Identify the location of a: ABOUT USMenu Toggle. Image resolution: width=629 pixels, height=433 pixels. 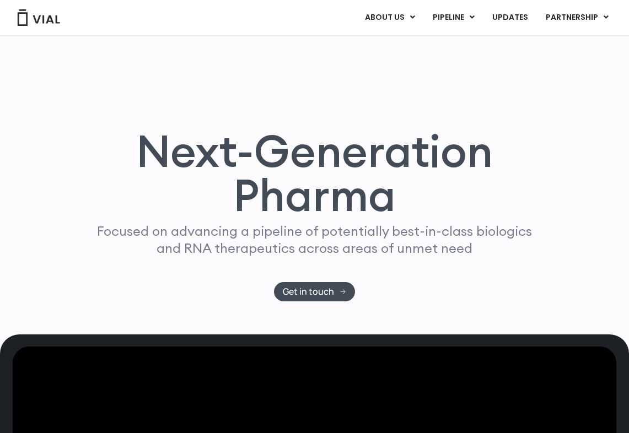
(390, 18).